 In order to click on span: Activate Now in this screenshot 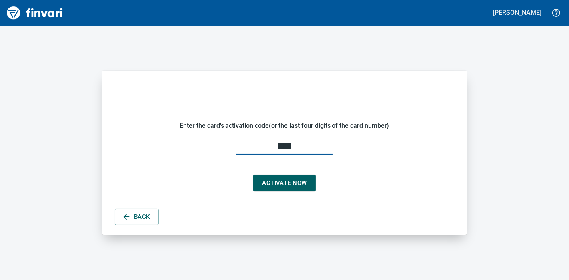, I will do `click(284, 183)`.